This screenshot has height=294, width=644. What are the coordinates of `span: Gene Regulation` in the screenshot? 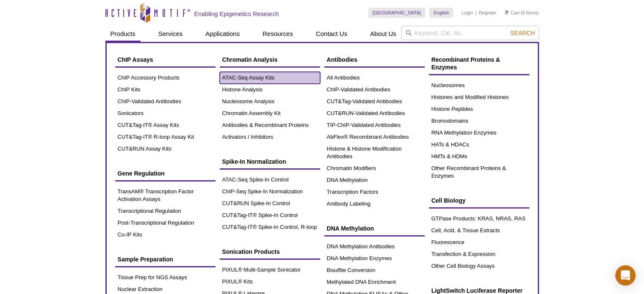 It's located at (141, 174).